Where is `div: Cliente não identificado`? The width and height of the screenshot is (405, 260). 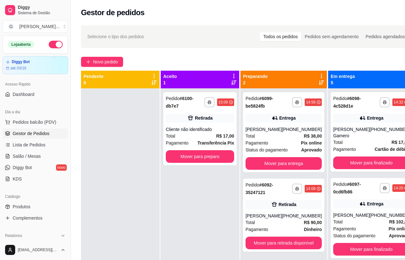 div: Cliente não identificado is located at coordinates (200, 130).